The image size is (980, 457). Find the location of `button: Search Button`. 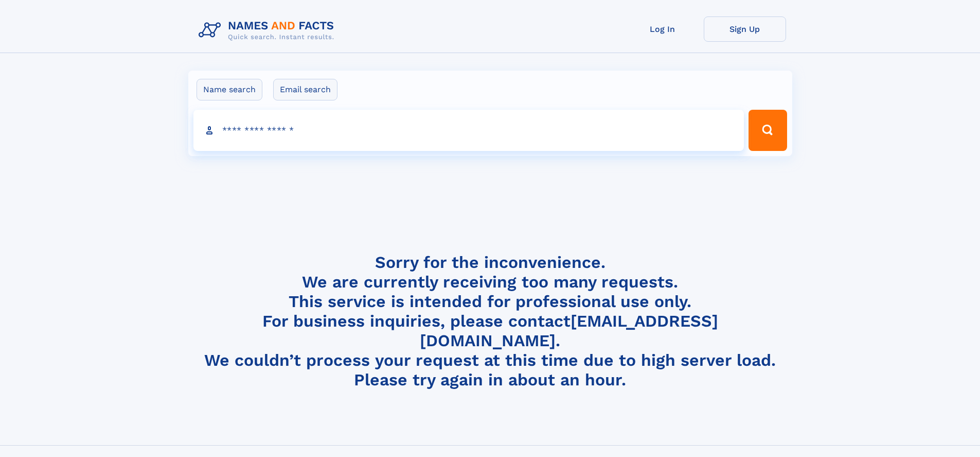

button: Search Button is located at coordinates (767, 131).